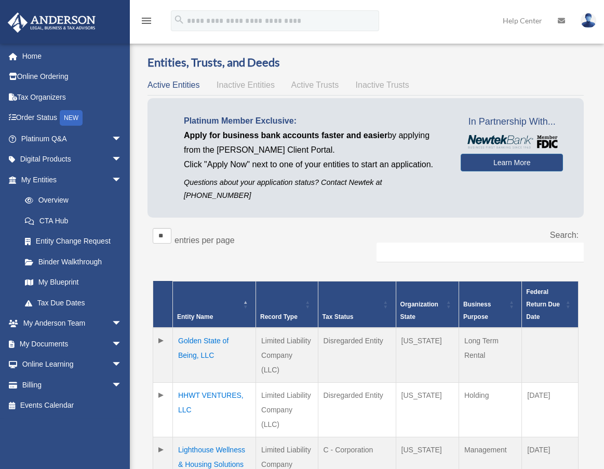  Describe the element at coordinates (73, 303) in the screenshot. I see `a: Tax Due Dates` at that location.